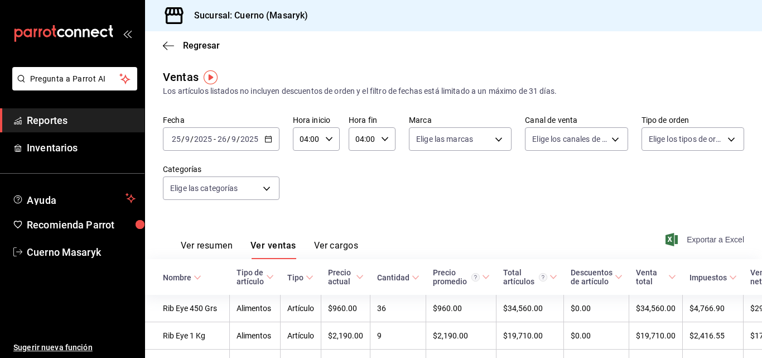  I want to click on div: Impuestos, so click(708, 277).